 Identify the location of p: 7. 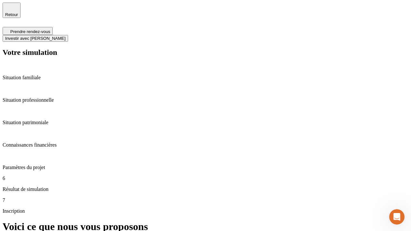
(206, 201).